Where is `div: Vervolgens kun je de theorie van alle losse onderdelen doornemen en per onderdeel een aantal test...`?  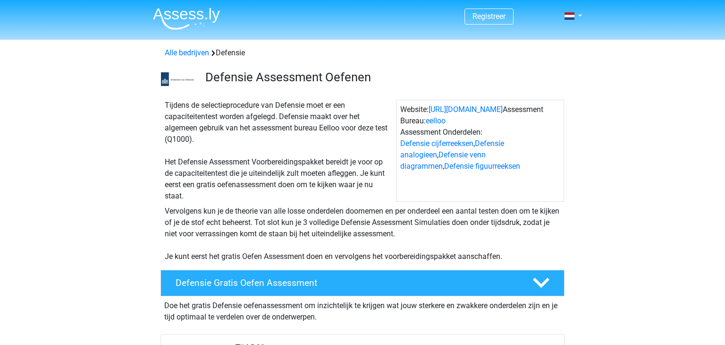 div: Vervolgens kun je de theorie van alle losse onderdelen doornemen en per onderdeel een aantal test... is located at coordinates (363, 234).